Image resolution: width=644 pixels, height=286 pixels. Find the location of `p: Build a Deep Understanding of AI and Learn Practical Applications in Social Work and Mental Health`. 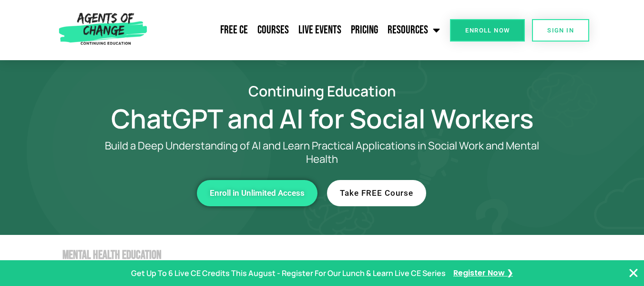

p: Build a Deep Understanding of AI and Learn Practical Applications in Social Work and Mental Health is located at coordinates (322, 152).